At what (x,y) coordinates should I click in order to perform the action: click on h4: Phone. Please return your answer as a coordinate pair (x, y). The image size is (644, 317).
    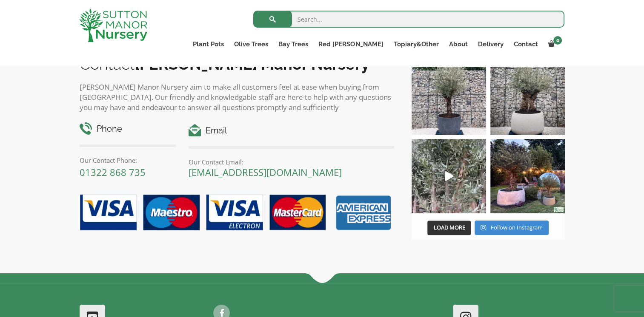
    Looking at the image, I should click on (128, 129).